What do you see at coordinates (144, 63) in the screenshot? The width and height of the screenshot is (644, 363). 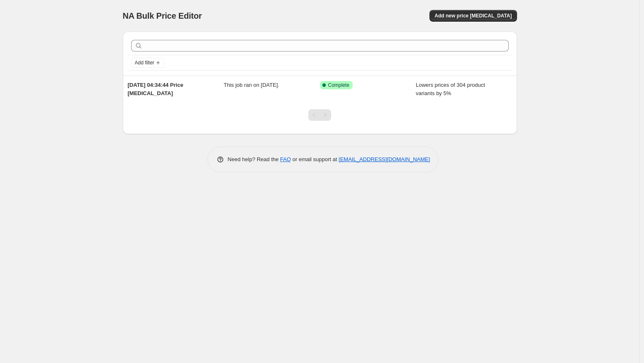 I see `span: Add filter` at bounding box center [144, 63].